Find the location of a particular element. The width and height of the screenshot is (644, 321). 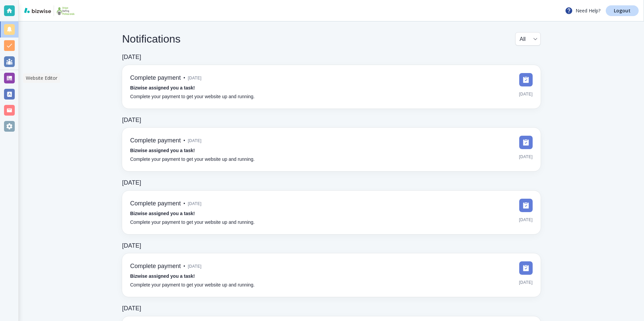

img: Unique Staffing Professionals is located at coordinates (65, 11).